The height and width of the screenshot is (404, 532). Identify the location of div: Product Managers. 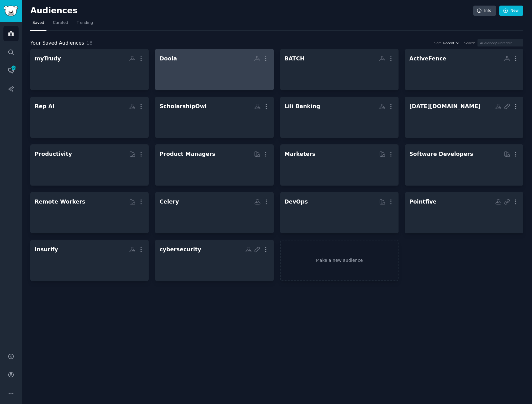
(187, 154).